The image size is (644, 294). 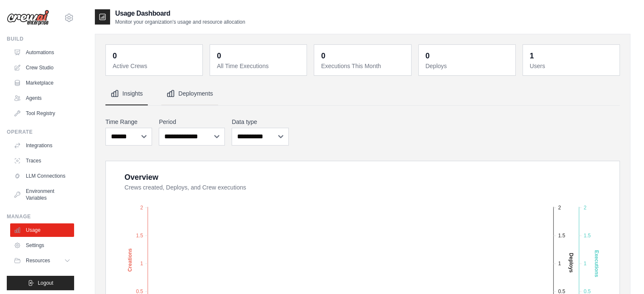 What do you see at coordinates (192, 122) in the screenshot?
I see `label: Period` at bounding box center [192, 122].